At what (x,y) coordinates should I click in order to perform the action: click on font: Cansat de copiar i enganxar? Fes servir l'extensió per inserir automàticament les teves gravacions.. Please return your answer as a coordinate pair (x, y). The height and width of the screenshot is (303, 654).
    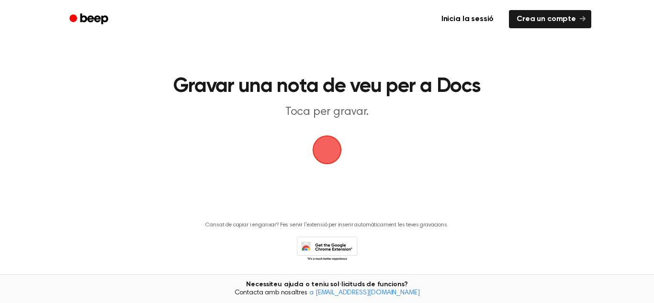
    Looking at the image, I should click on (327, 225).